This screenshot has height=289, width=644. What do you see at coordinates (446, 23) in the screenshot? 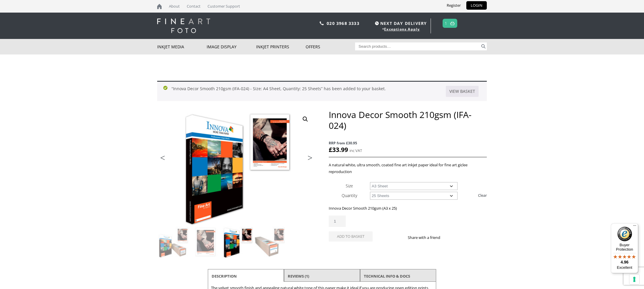
I see `a: 1` at bounding box center [446, 23].